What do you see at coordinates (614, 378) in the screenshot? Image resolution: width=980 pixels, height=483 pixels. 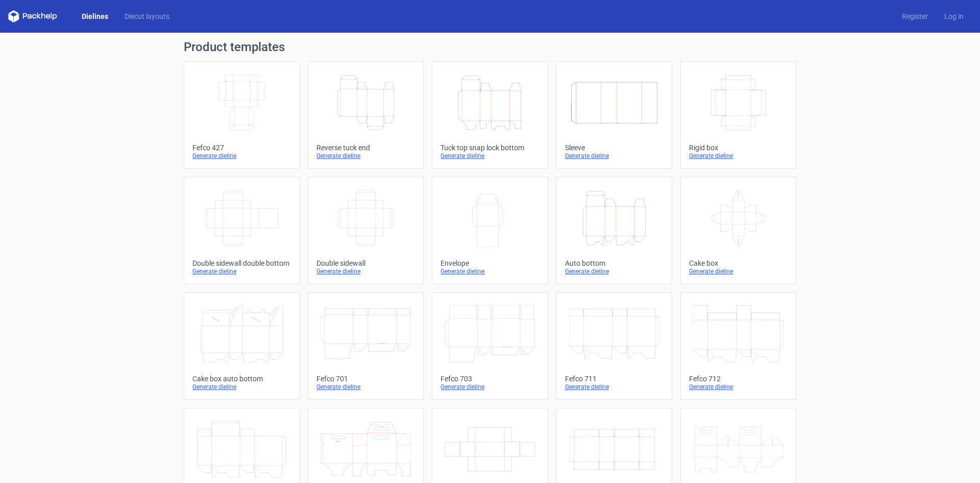 I see `div: Fefco 711` at bounding box center [614, 378].